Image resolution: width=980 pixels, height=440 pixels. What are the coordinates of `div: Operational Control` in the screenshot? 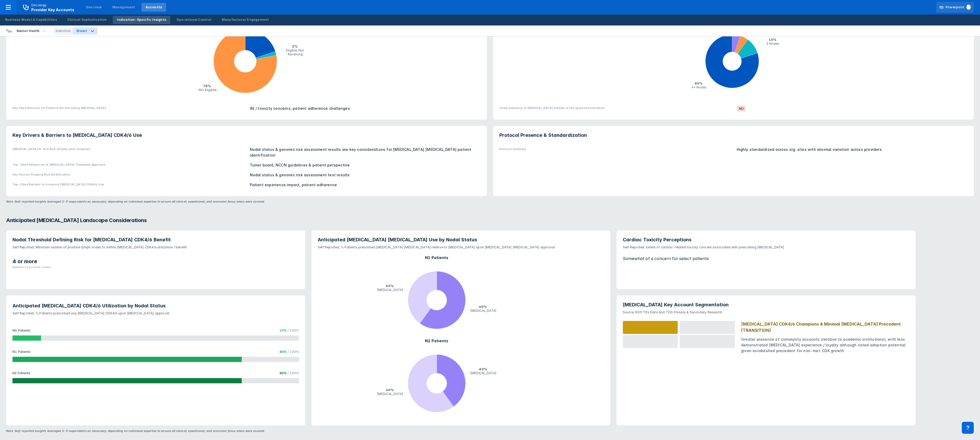 It's located at (194, 20).